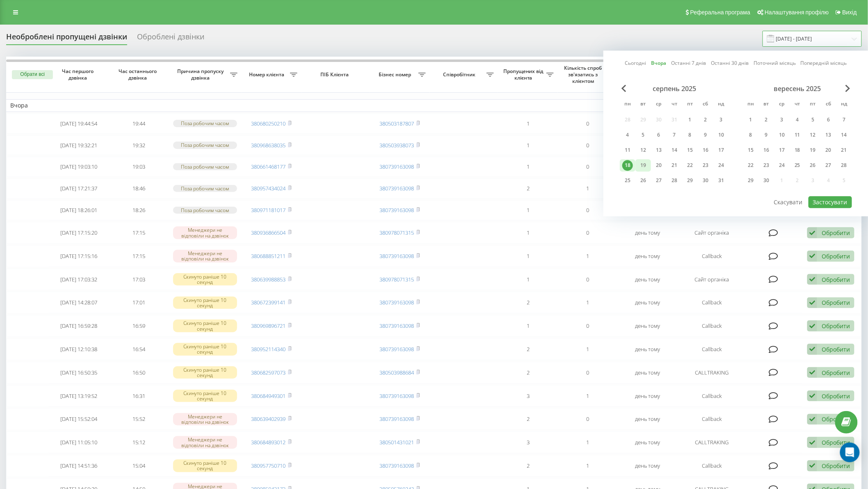 The height and width of the screenshot is (489, 868). I want to click on div: ср 20 серп 2025 р., so click(659, 166).